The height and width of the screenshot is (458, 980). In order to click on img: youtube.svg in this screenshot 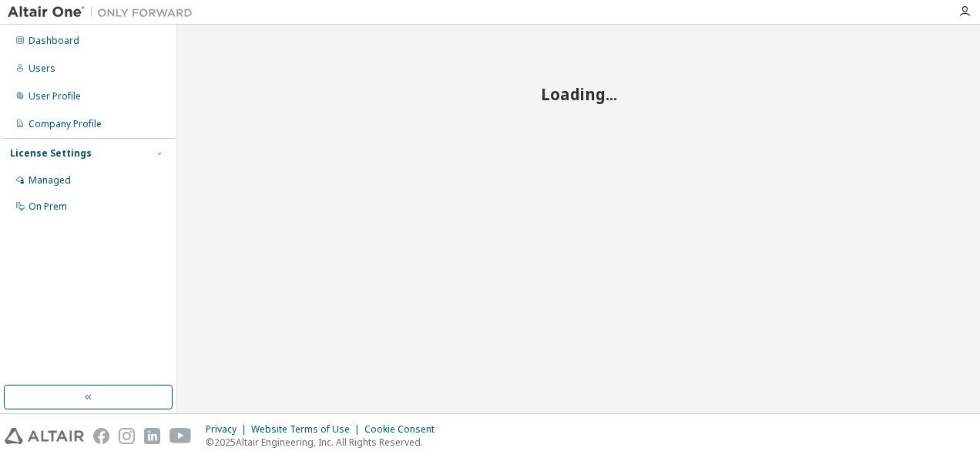, I will do `click(180, 436)`.